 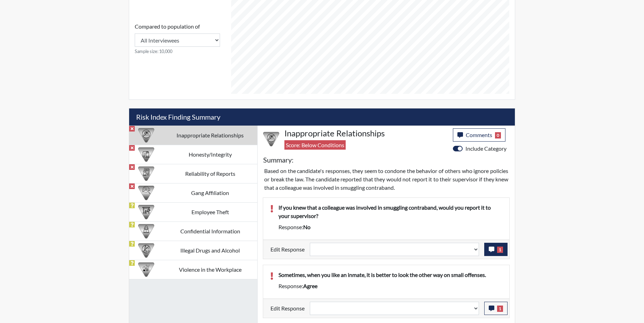 I want to click on p: If you knew that a colleague was involved in smuggling contraband, would you report it to your su..., so click(x=390, y=212).